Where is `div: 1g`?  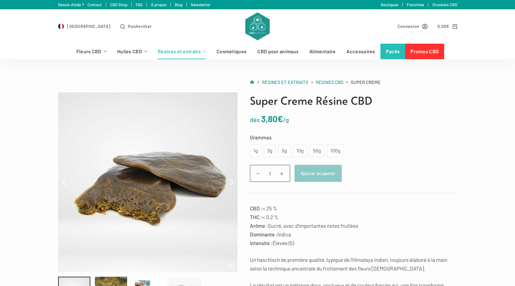 div: 1g is located at coordinates (256, 151).